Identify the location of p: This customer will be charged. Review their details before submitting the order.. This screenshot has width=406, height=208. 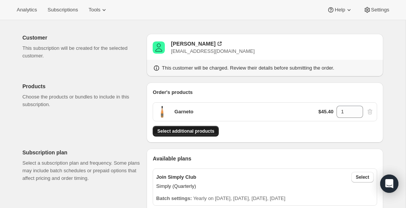
(248, 68).